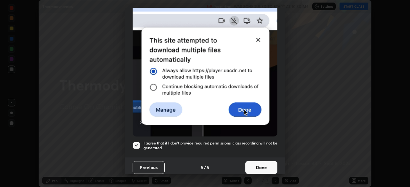 Image resolution: width=410 pixels, height=187 pixels. I want to click on button: Previous, so click(149, 168).